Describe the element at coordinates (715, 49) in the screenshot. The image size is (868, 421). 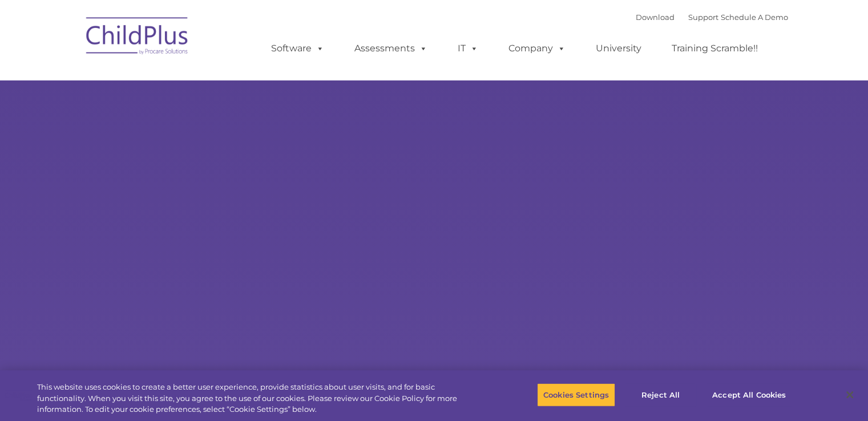
I see `a: Training Scramble!!` at that location.